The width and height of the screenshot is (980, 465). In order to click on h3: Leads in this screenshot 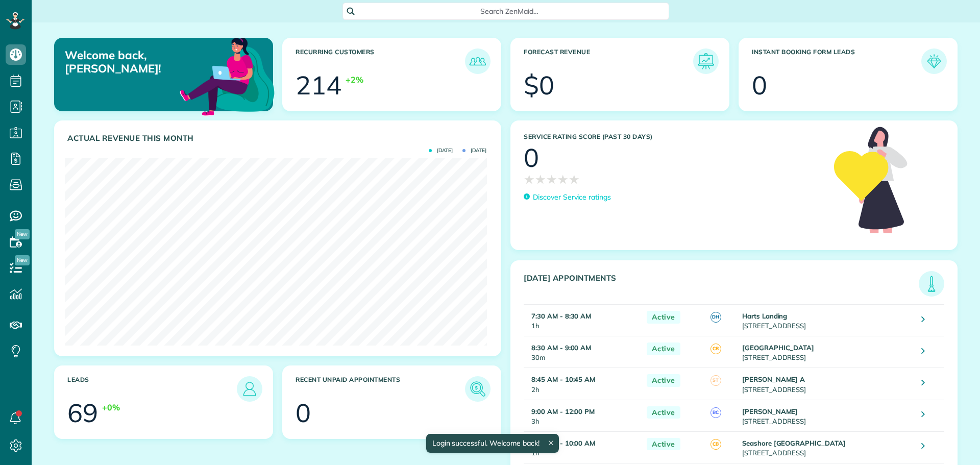, I will do `click(152, 389)`.